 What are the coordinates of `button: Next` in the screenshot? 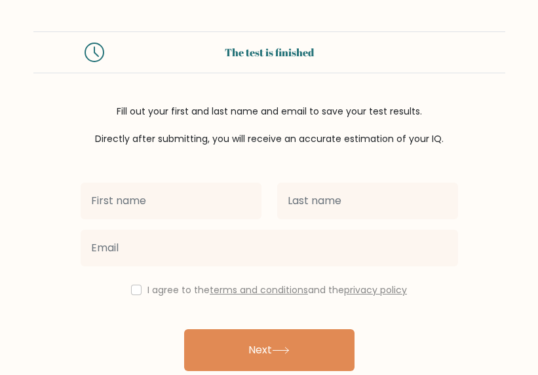 It's located at (269, 350).